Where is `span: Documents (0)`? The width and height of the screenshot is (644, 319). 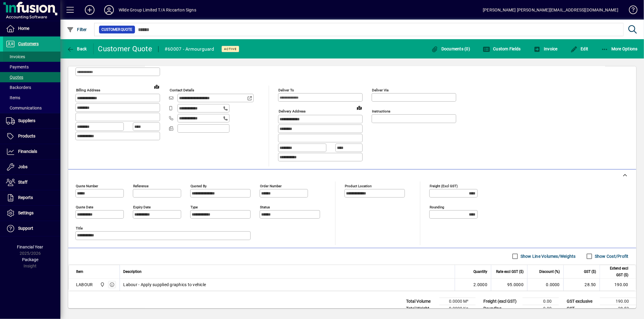
span: Documents (0) is located at coordinates (451, 49).